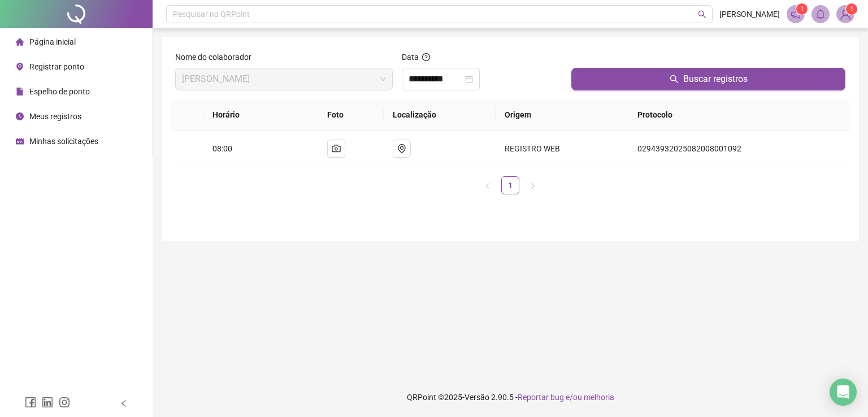 This screenshot has width=868, height=417. What do you see at coordinates (739, 115) in the screenshot?
I see `th: Protocolo` at bounding box center [739, 115].